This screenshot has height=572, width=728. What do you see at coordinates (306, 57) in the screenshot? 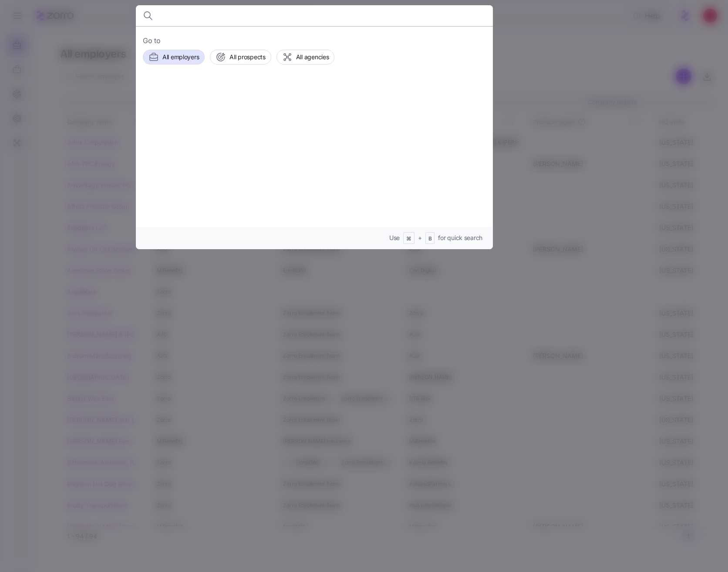
I see `button: All agencies` at bounding box center [306, 57].